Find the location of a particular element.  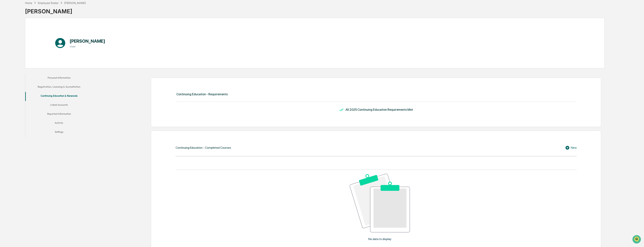

a: 🔎Data Lookup is located at coordinates (14, 56).